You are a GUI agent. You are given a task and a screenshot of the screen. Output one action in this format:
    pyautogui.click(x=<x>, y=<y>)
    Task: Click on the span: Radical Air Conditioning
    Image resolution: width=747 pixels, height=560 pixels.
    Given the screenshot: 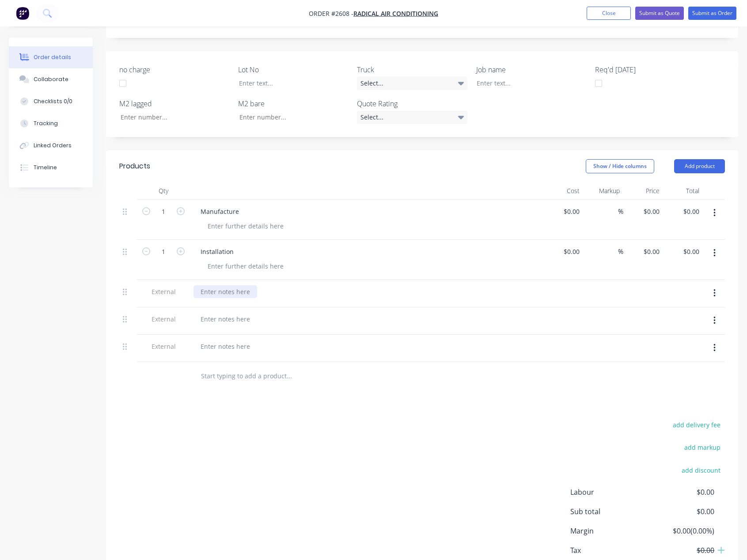 What is the action you would take?
    pyautogui.click(x=396, y=13)
    